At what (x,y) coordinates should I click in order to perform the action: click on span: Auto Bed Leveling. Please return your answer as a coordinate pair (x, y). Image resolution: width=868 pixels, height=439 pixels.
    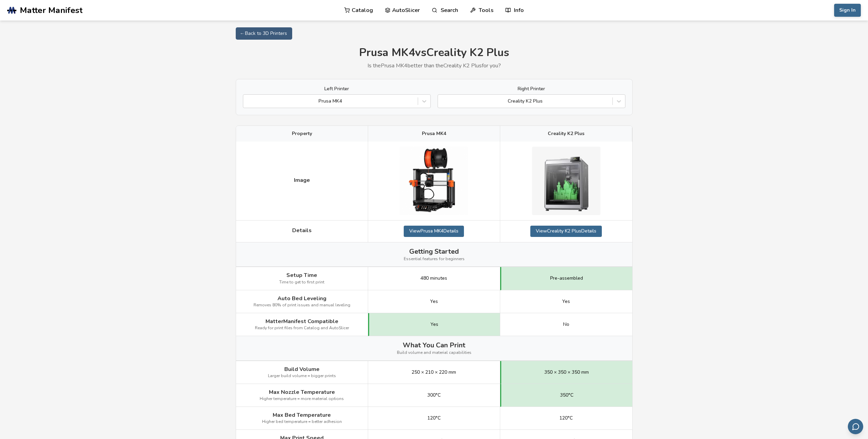
    Looking at the image, I should click on (302, 298).